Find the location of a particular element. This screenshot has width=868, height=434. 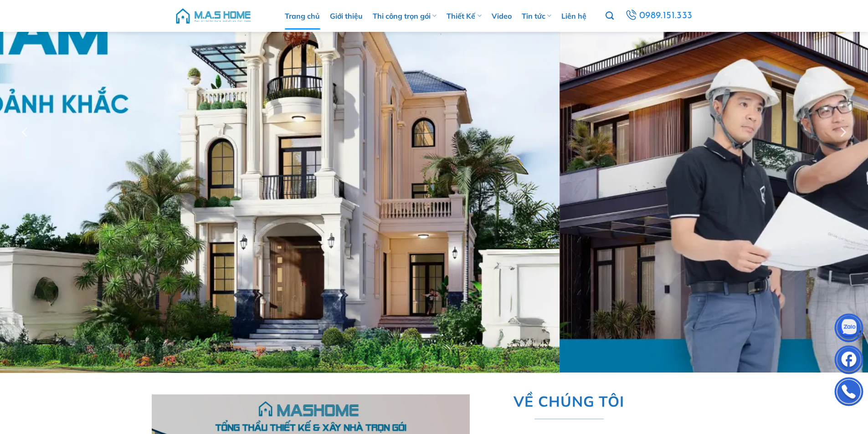

button: Next is located at coordinates (842, 132).